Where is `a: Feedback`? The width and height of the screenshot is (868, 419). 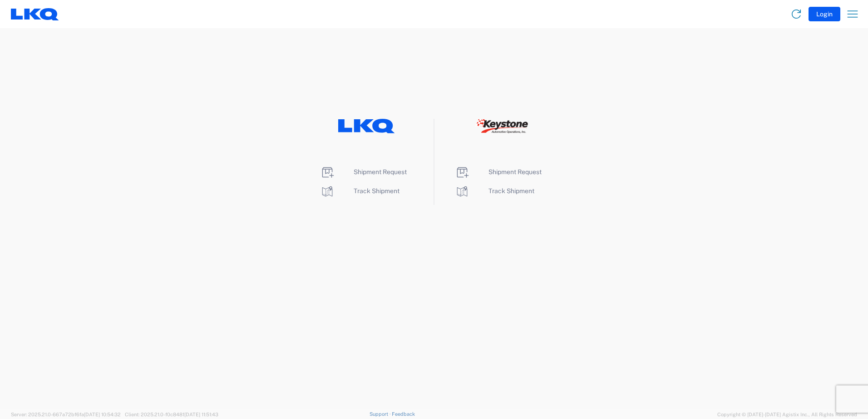
a: Feedback is located at coordinates (403, 414).